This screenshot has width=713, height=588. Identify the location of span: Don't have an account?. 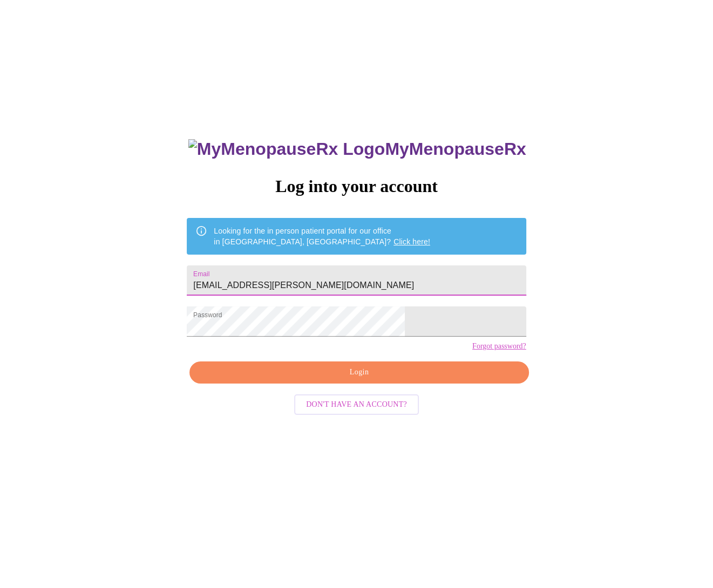
(356, 405).